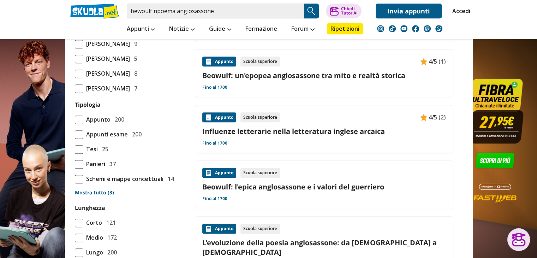 This screenshot has height=258, width=537. What do you see at coordinates (134, 73) in the screenshot?
I see `span: 8` at bounding box center [134, 73].